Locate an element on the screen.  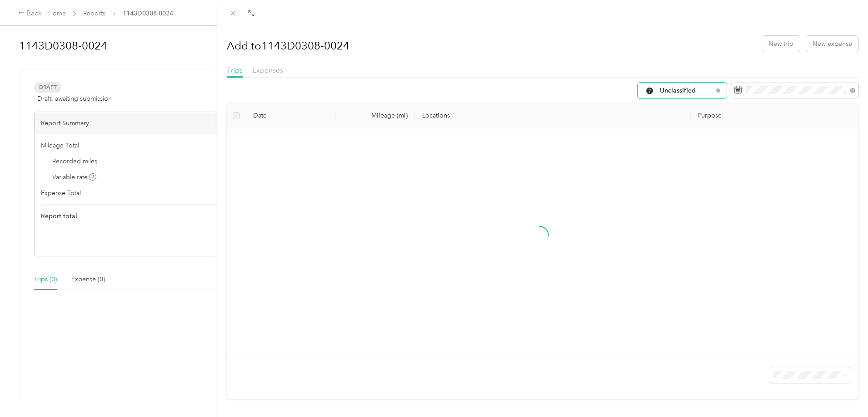
th: Purpose is located at coordinates (775, 116).